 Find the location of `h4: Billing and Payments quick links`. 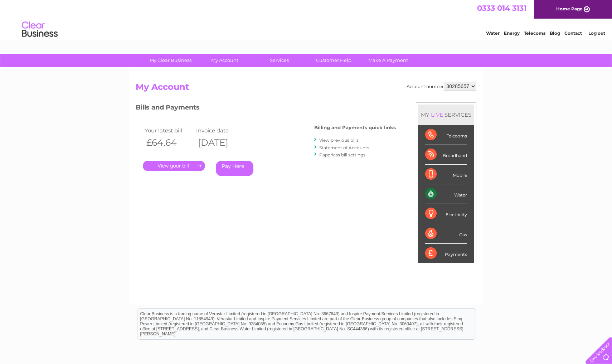

h4: Billing and Payments quick links is located at coordinates (355, 127).